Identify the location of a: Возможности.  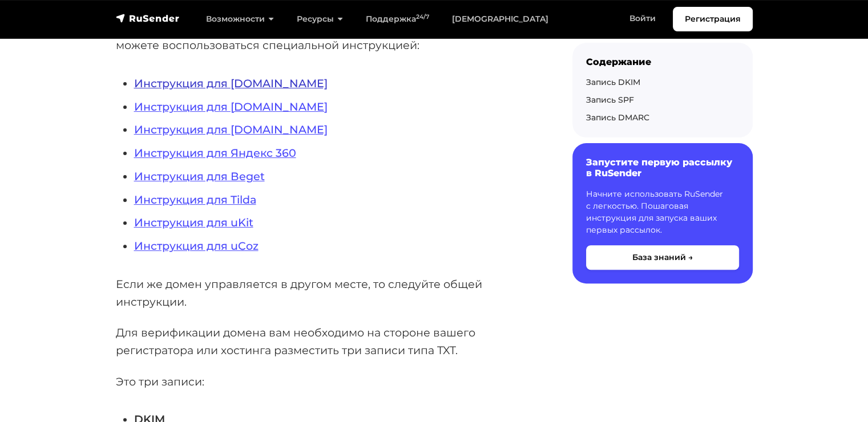
(240, 18).